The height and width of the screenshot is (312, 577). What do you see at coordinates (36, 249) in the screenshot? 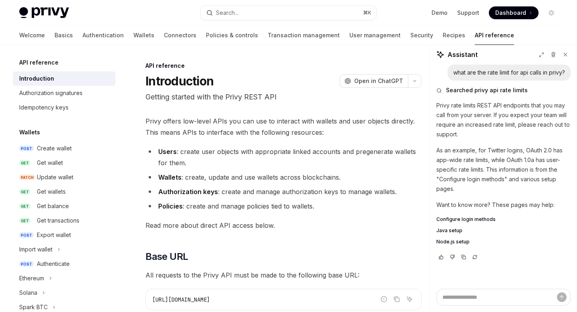
I see `div: Import wallet` at bounding box center [36, 249].